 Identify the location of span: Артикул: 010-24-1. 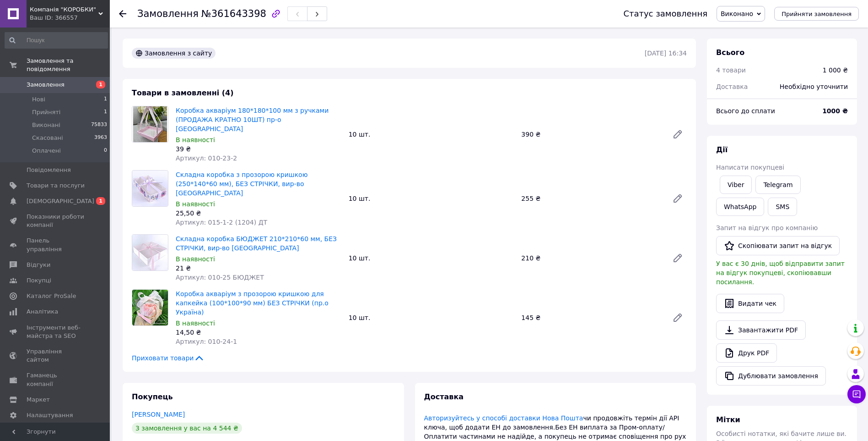
(207, 342).